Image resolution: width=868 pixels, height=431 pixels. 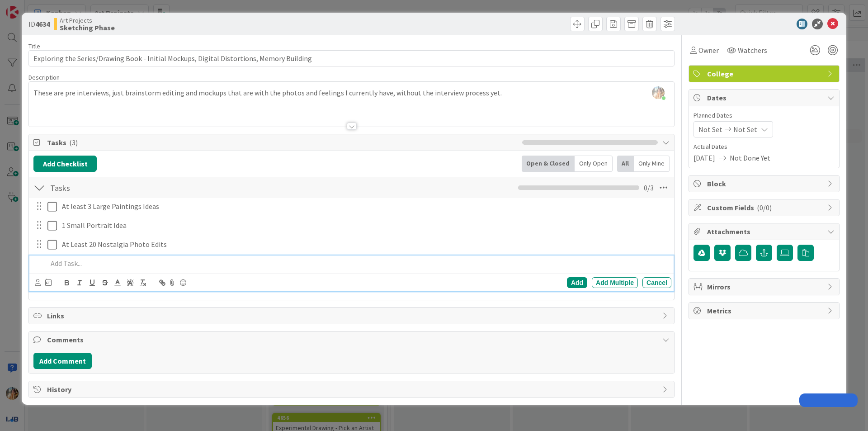 I want to click on span: Custom Fields, so click(x=765, y=207).